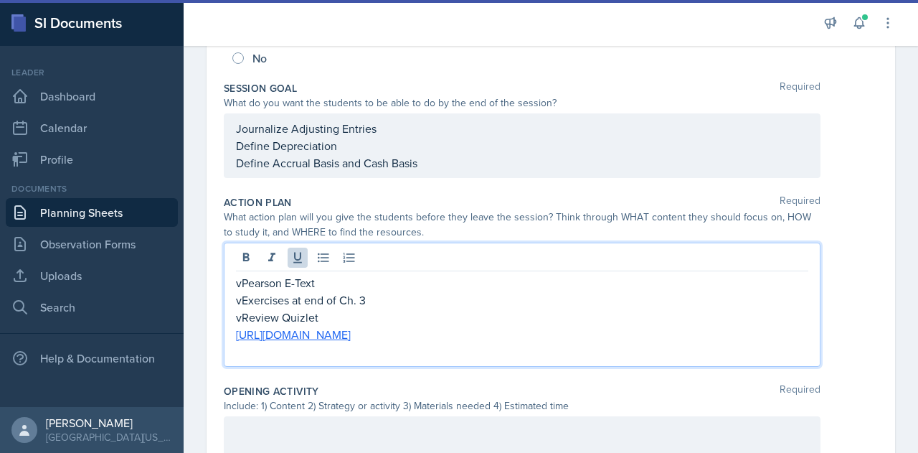 The width and height of the screenshot is (918, 453). I want to click on a: Uploads, so click(92, 275).